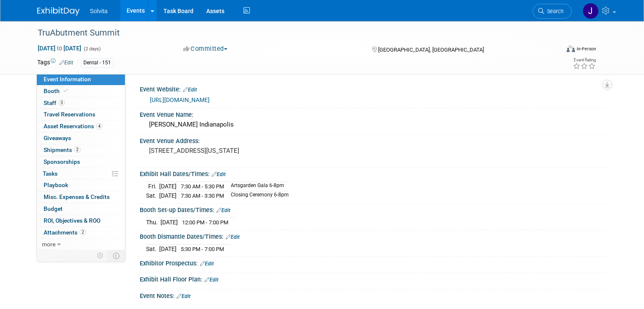  I want to click on a: Travel Reservations, so click(81, 114).